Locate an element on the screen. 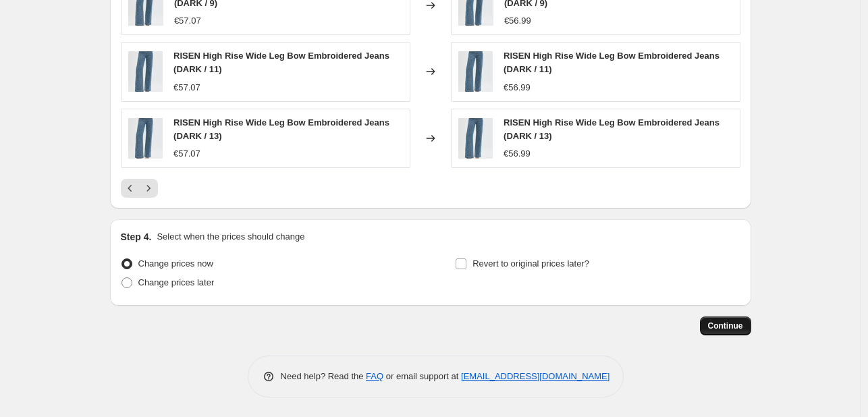 This screenshot has width=868, height=417. button: Continue is located at coordinates (726, 326).